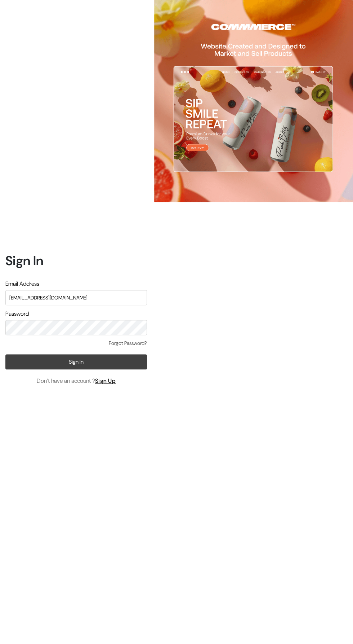  Describe the element at coordinates (76, 381) in the screenshot. I see `span: Don’t have an account ?` at that location.